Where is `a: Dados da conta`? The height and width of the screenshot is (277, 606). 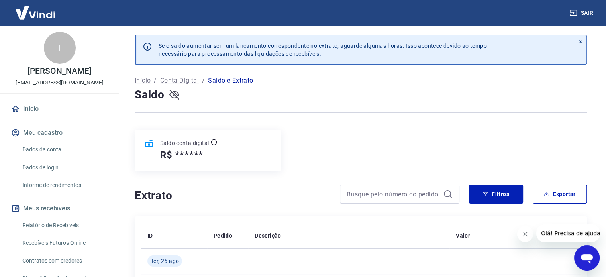 a: Dados da conta is located at coordinates (64, 149).